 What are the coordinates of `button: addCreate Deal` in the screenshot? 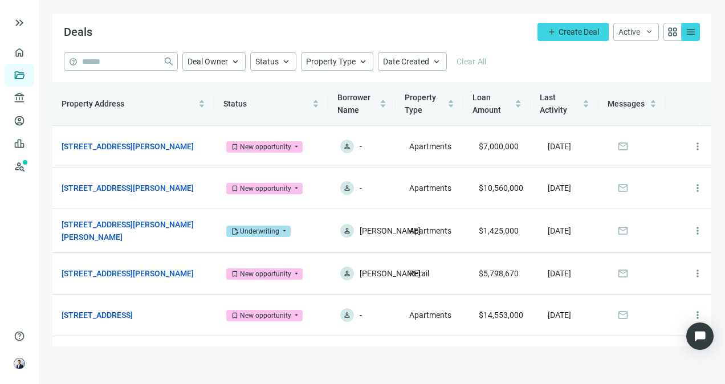 It's located at (572, 32).